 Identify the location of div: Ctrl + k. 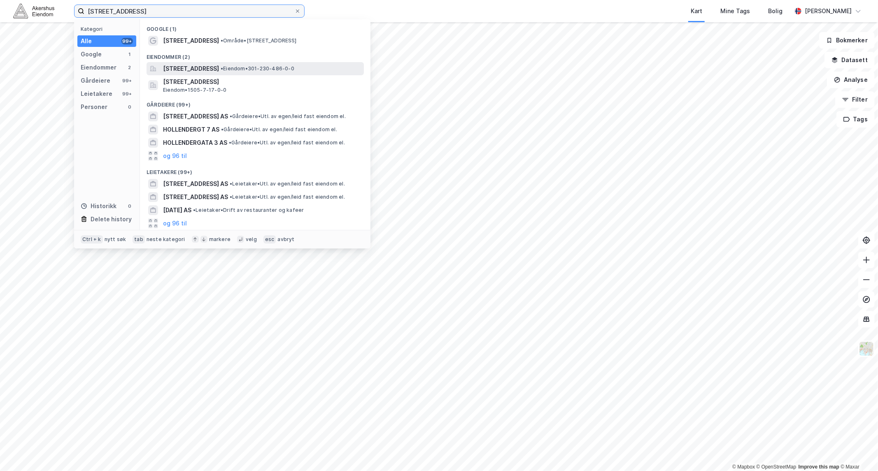
(92, 240).